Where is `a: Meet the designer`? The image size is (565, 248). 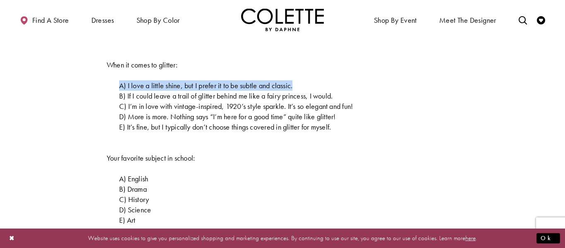 a: Meet the designer is located at coordinates (468, 19).